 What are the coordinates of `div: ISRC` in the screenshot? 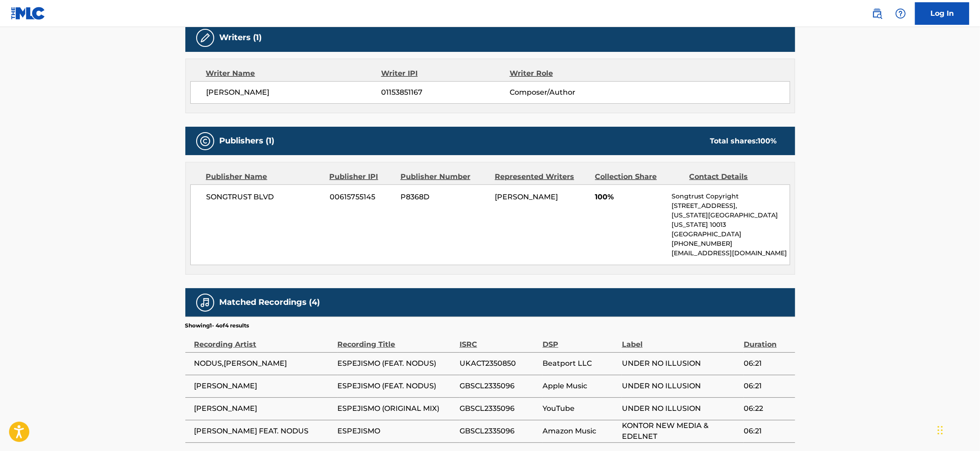 It's located at (499, 340).